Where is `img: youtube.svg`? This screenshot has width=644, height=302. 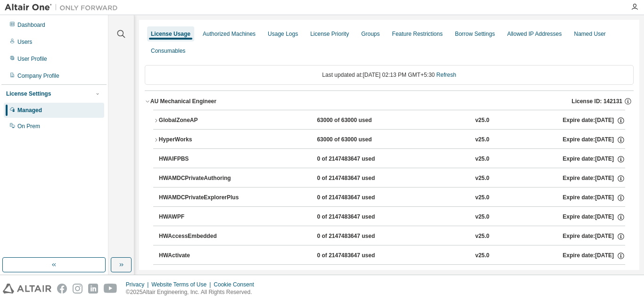
img: youtube.svg is located at coordinates (110, 288).